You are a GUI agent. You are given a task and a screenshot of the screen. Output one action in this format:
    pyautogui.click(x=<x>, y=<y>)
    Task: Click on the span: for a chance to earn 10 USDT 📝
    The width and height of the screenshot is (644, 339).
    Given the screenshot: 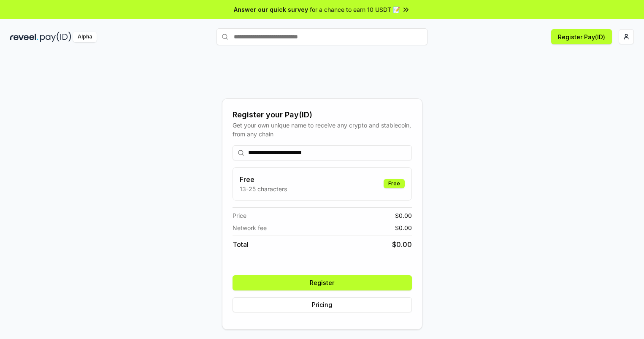 What is the action you would take?
    pyautogui.click(x=355, y=10)
    